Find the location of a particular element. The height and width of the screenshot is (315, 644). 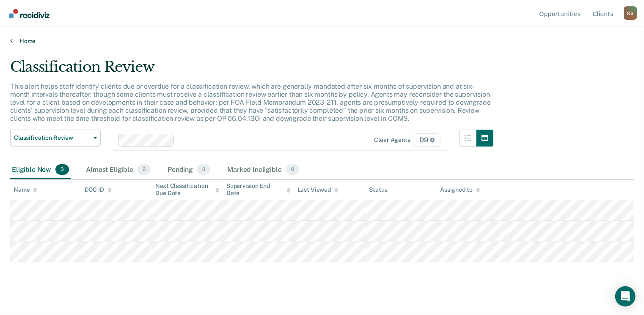

img: Recidiviz is located at coordinates (30, 13).